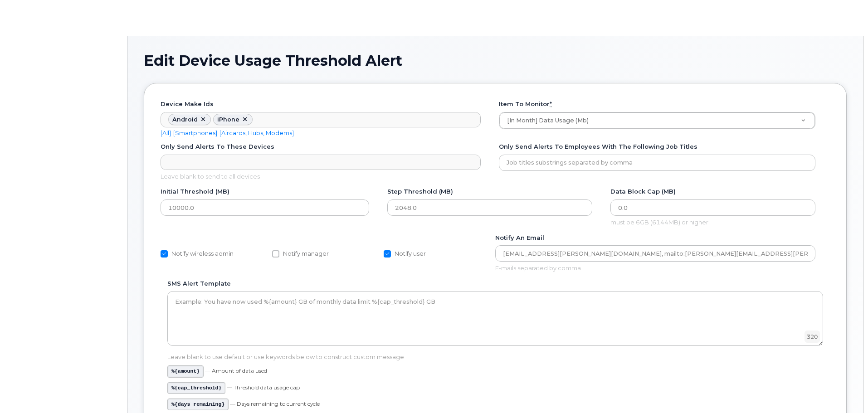  Describe the element at coordinates (657, 121) in the screenshot. I see `a: [In Month] Data Usage (Mb)` at that location.